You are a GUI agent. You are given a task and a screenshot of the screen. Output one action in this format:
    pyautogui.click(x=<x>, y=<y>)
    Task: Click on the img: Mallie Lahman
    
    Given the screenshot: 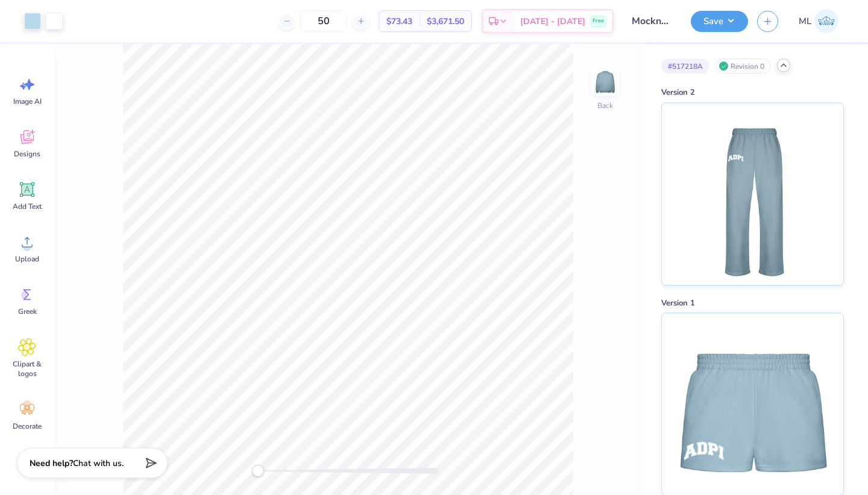 What is the action you would take?
    pyautogui.click(x=826, y=21)
    